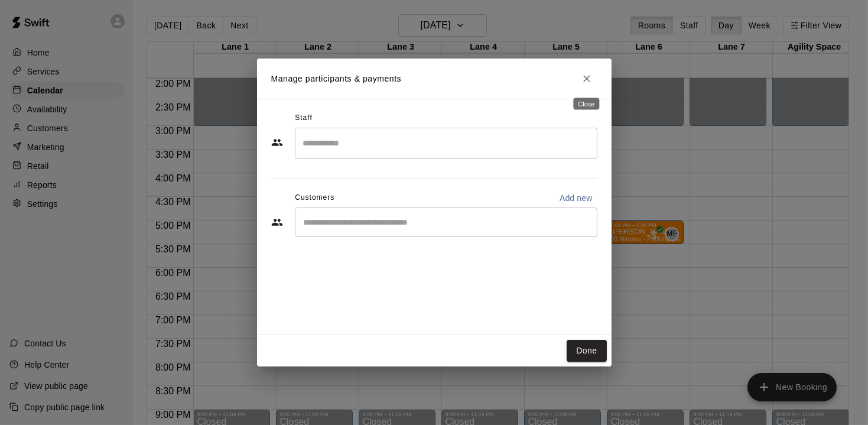 Image resolution: width=868 pixels, height=425 pixels. Describe the element at coordinates (446, 143) in the screenshot. I see `div: Search staff` at that location.